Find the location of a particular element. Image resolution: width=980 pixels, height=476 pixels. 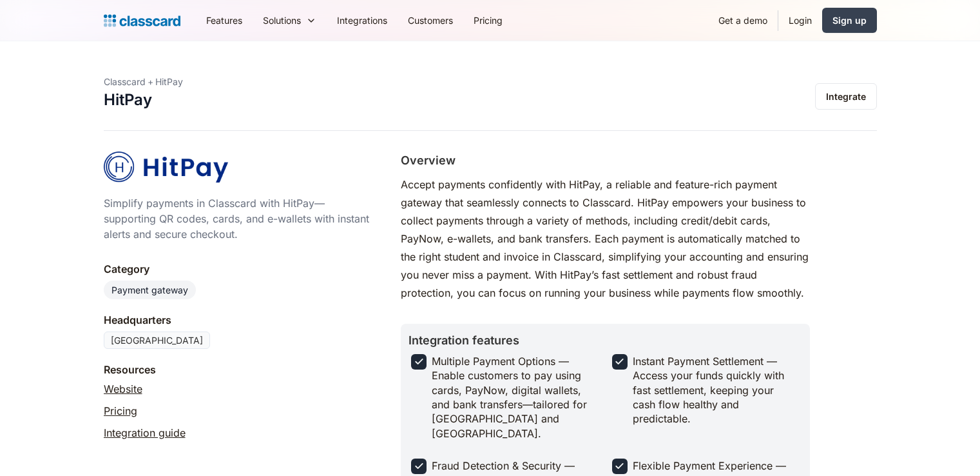

div: Category is located at coordinates (127, 269).